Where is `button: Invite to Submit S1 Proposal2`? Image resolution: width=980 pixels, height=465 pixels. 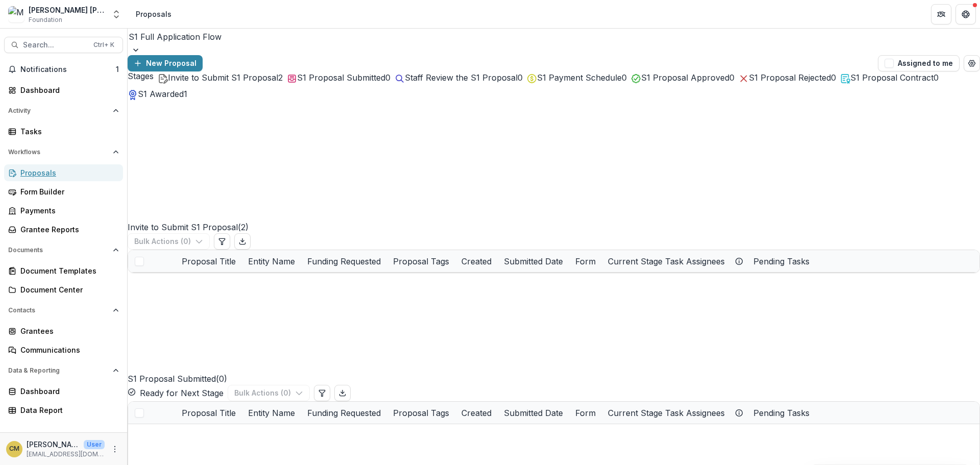
button: Invite to Submit S1 Proposal2 is located at coordinates (220, 78).